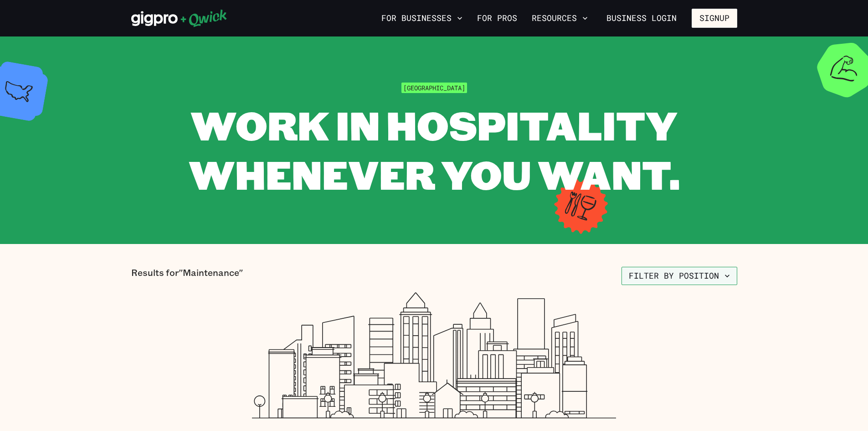 Image resolution: width=868 pixels, height=431 pixels. I want to click on button: Resources, so click(559, 18).